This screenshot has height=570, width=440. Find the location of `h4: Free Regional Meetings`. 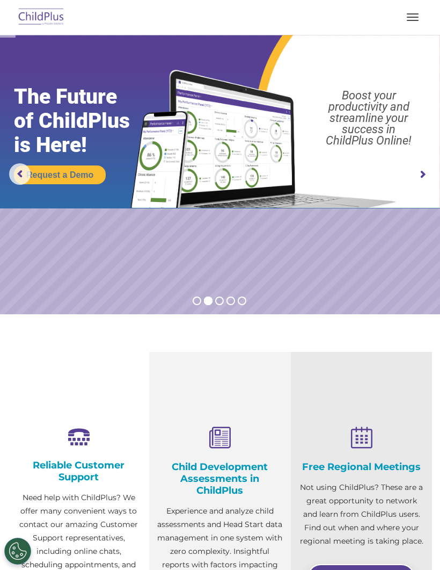

h4: Free Regional Meetings is located at coordinates (361, 467).